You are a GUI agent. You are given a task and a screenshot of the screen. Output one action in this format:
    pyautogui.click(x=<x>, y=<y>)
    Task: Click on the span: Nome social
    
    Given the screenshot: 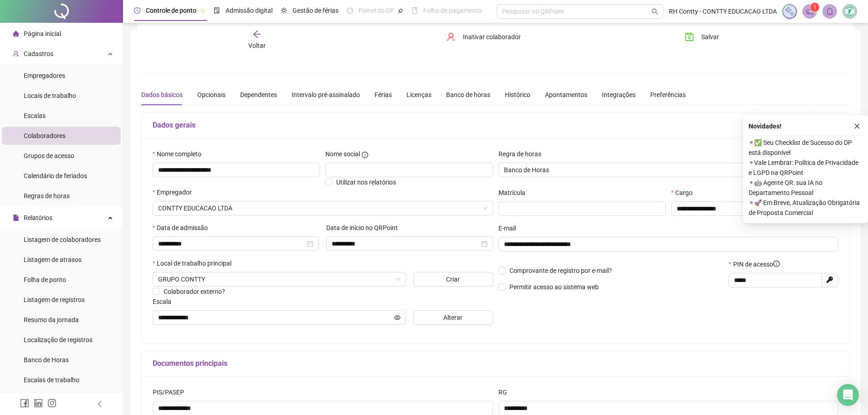 What is the action you would take?
    pyautogui.click(x=343, y=154)
    